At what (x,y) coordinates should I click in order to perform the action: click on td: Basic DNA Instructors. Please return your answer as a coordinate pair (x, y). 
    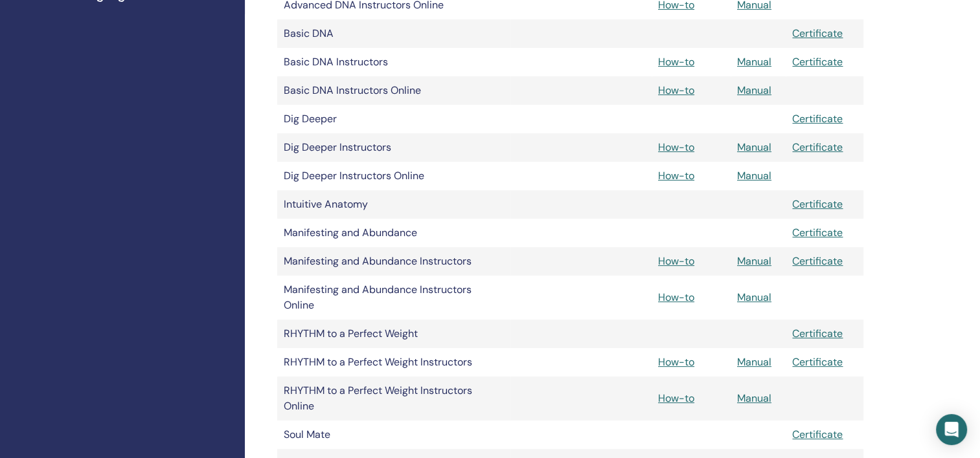
    Looking at the image, I should click on (393, 62).